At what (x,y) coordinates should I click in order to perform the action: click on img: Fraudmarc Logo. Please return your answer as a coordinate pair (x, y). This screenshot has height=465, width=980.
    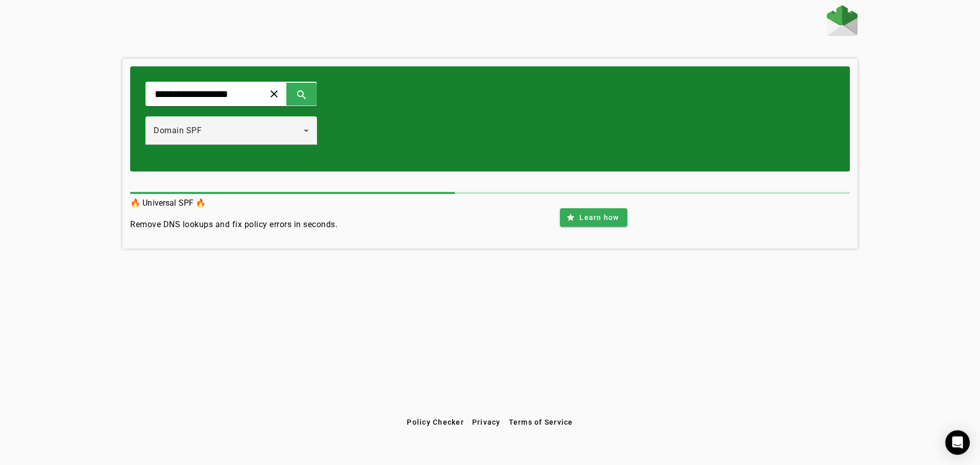
    Looking at the image, I should click on (842, 20).